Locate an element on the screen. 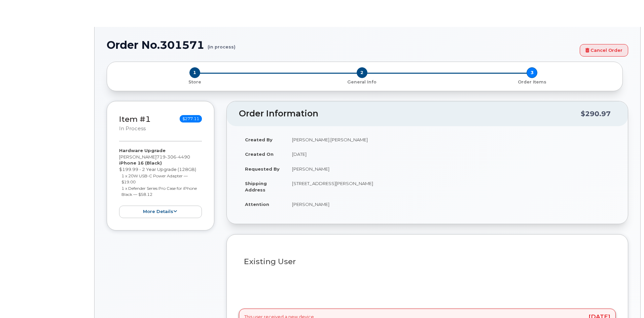 This screenshot has height=318, width=644. a: Cancel Order is located at coordinates (604, 50).